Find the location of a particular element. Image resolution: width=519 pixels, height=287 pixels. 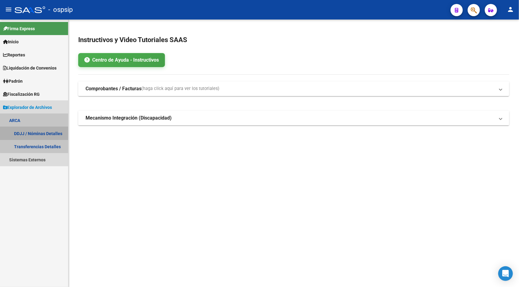

span: - ospsip is located at coordinates (60, 10).